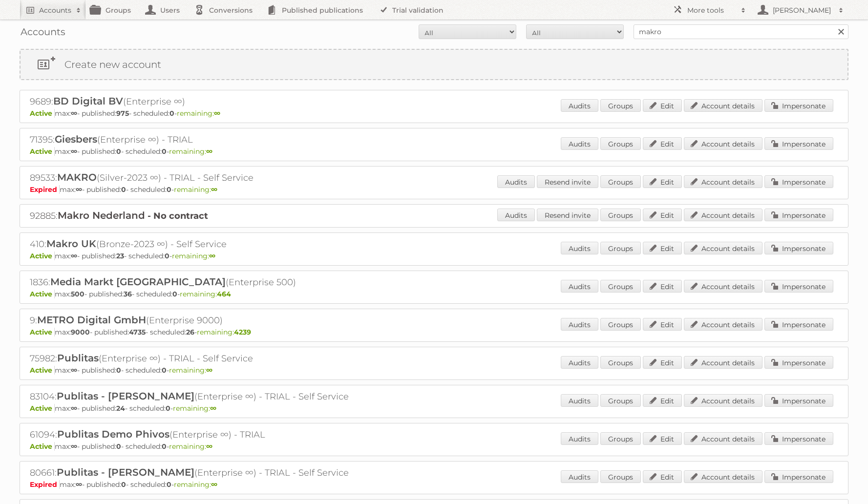  Describe the element at coordinates (101, 215) in the screenshot. I see `span: Makro Nederland` at that location.